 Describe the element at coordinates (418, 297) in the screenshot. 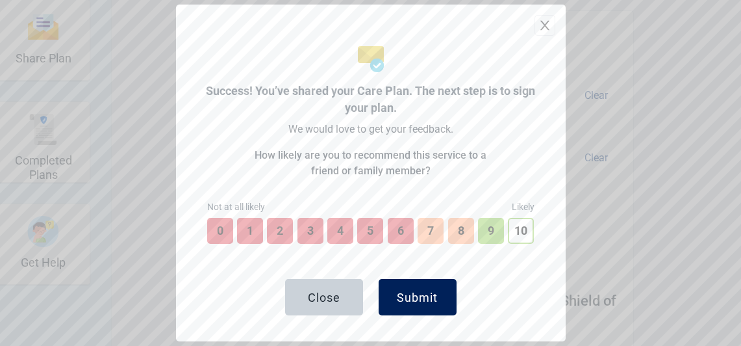

I see `button: Submit` at that location.